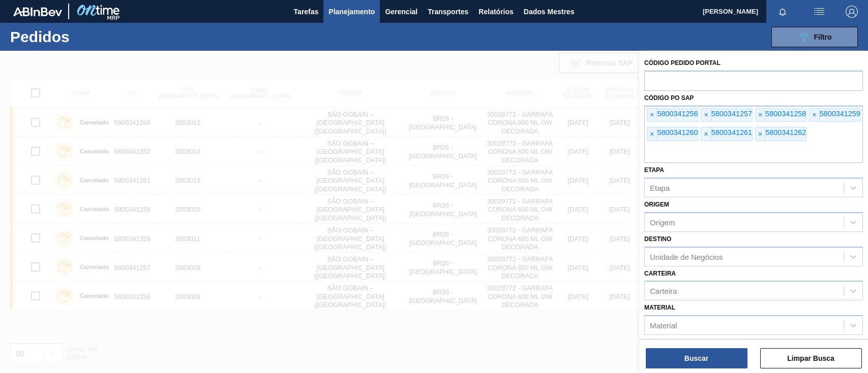 Image resolution: width=868 pixels, height=373 pixels. Describe the element at coordinates (38, 12) in the screenshot. I see `img: TNhmsLtSVTkK8tSr43FrP2fwEKptu5GPRR3wAAAABJRU5ErkJggg==` at that location.